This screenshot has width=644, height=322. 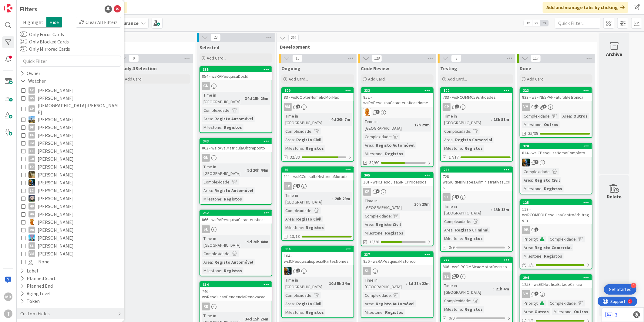 I want to click on div: 323833 - wsFINESPAPFaturaEletronica, so click(x=557, y=95).